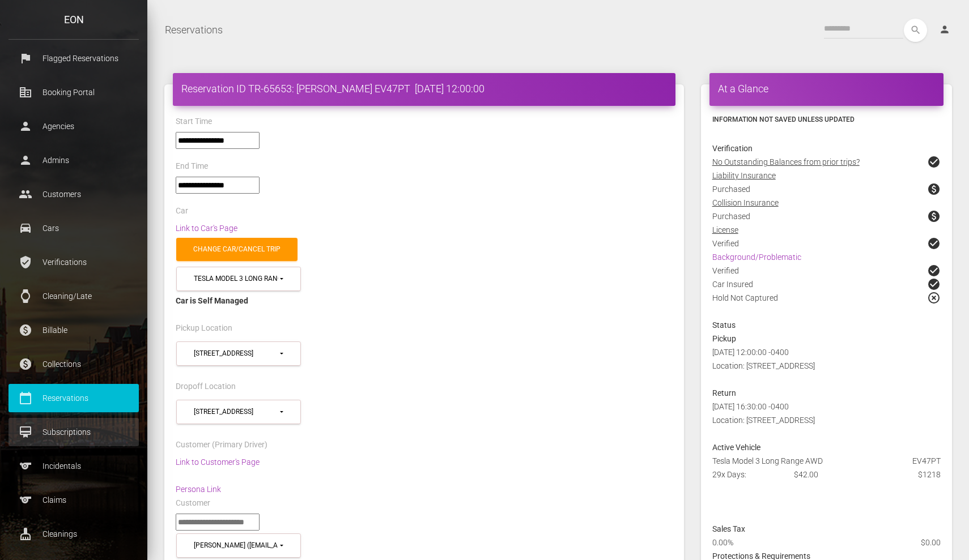 The image size is (969, 560). What do you see at coordinates (74, 228) in the screenshot?
I see `a: drive_eta Cars` at bounding box center [74, 228].